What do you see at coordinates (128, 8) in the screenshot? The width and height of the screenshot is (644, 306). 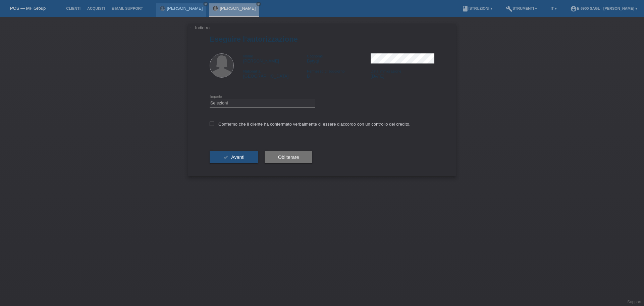 I see `a: E-mail Support` at bounding box center [128, 8].